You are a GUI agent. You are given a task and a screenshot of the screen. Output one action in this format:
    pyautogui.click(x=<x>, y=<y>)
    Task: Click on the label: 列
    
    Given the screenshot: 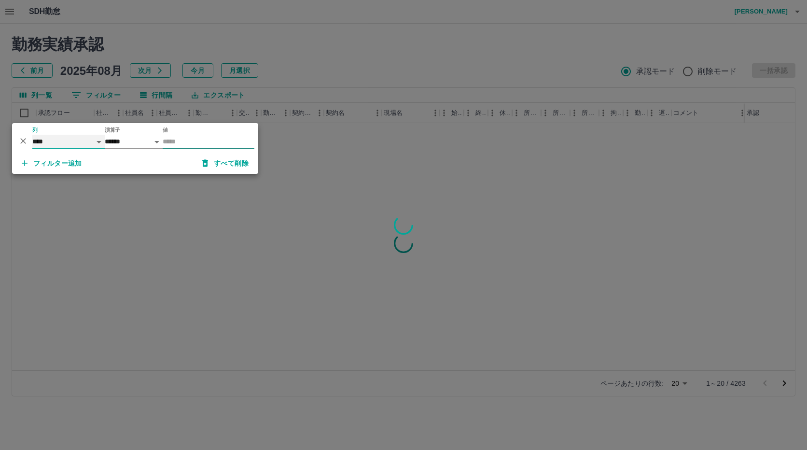 What is the action you would take?
    pyautogui.click(x=35, y=130)
    